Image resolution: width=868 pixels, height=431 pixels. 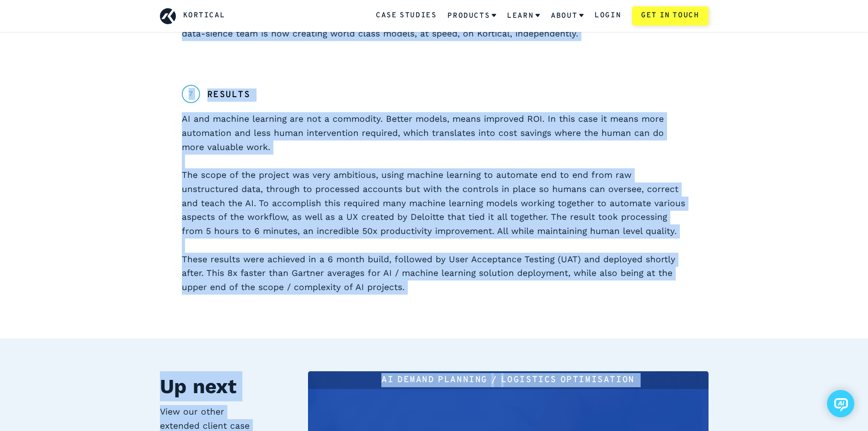 I want to click on p: AI and machine learning are not a commodity. Better models, means improved ROI. In this case it m..., so click(x=434, y=203).